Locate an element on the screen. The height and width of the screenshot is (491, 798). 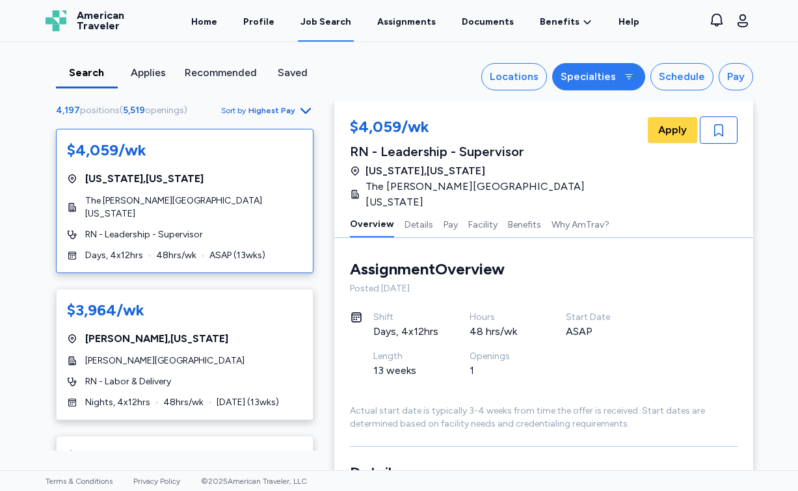
div: Applies is located at coordinates (148, 73).